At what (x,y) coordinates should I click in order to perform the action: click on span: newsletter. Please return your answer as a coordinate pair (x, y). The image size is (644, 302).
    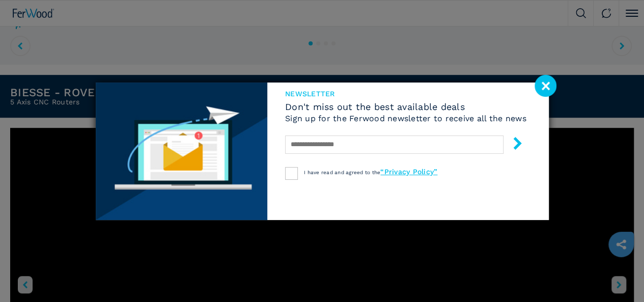
    Looking at the image, I should click on (406, 94).